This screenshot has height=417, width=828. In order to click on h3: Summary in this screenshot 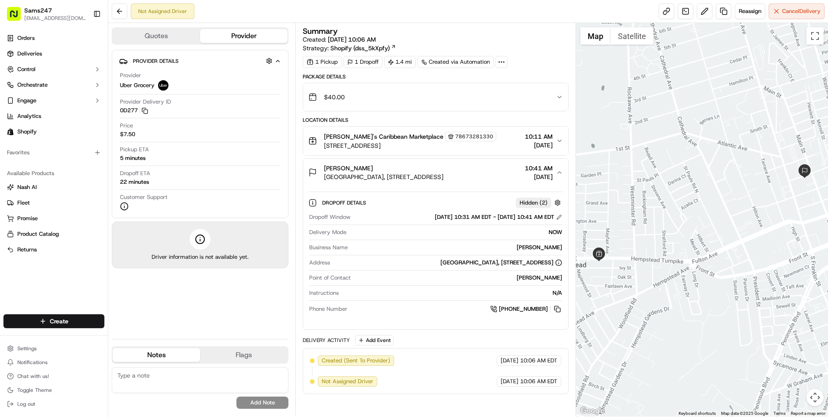, I will do `click(320, 31)`.